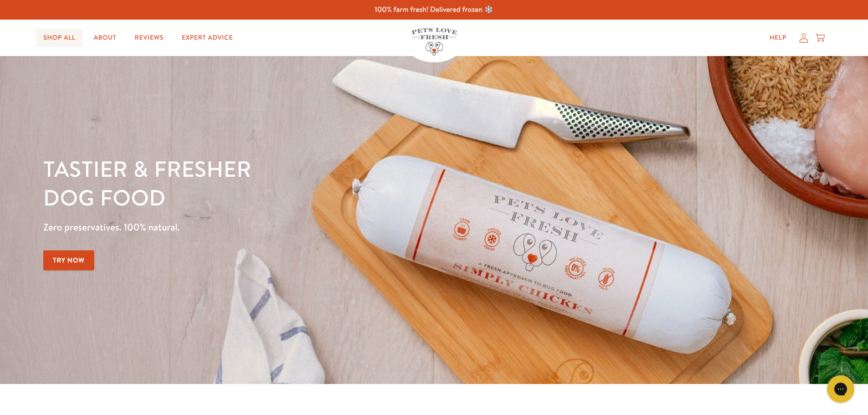 The height and width of the screenshot is (415, 868). What do you see at coordinates (303, 183) in the screenshot?
I see `h1: Tastier & fresher dog food` at bounding box center [303, 183].